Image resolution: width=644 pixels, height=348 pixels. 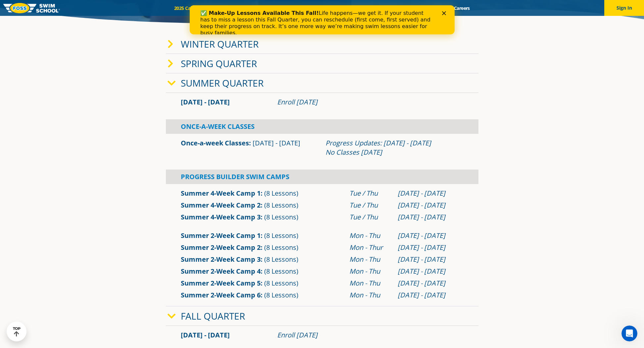 What do you see at coordinates (219, 63) in the screenshot?
I see `a: Spring Quarter` at bounding box center [219, 63].